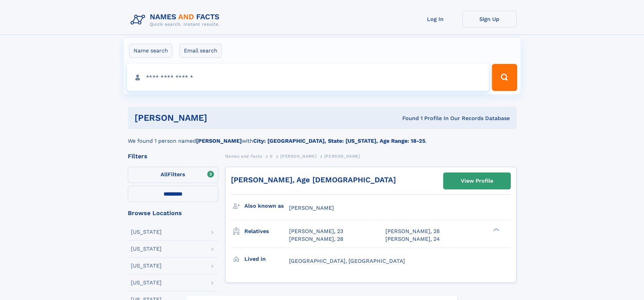  Describe the element at coordinates (477, 181) in the screenshot. I see `a: View Profile` at that location.